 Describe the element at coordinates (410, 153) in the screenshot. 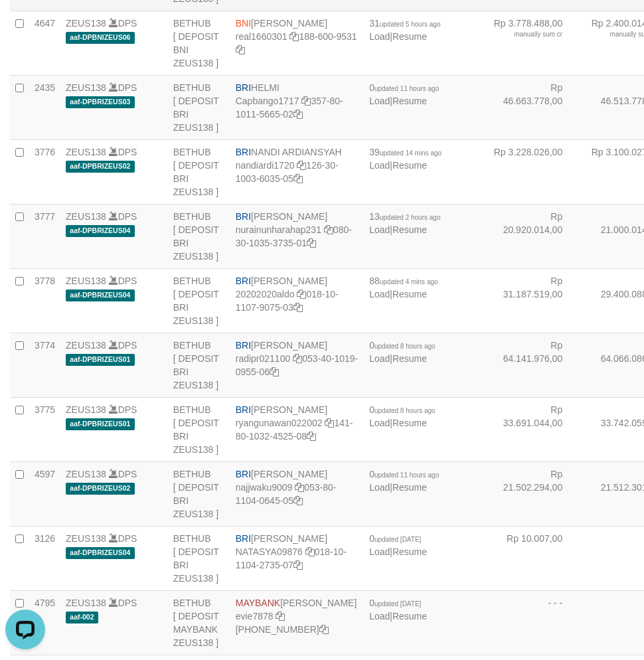

I see `span: updated 14 mins ago` at that location.